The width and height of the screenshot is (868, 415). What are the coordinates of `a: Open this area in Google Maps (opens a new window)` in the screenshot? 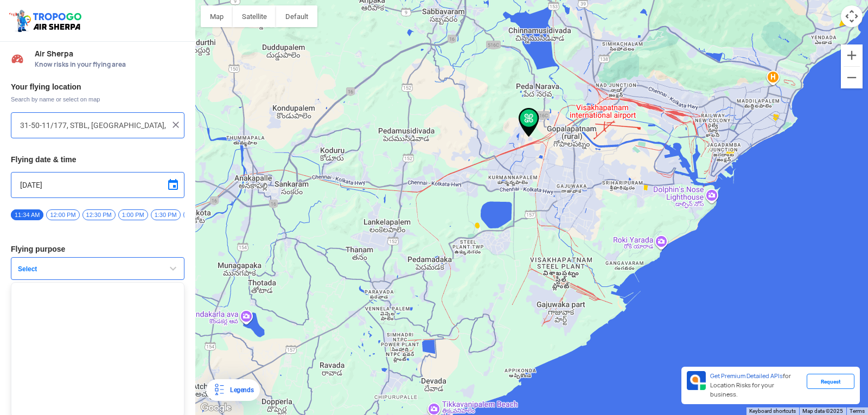 It's located at (216, 408).